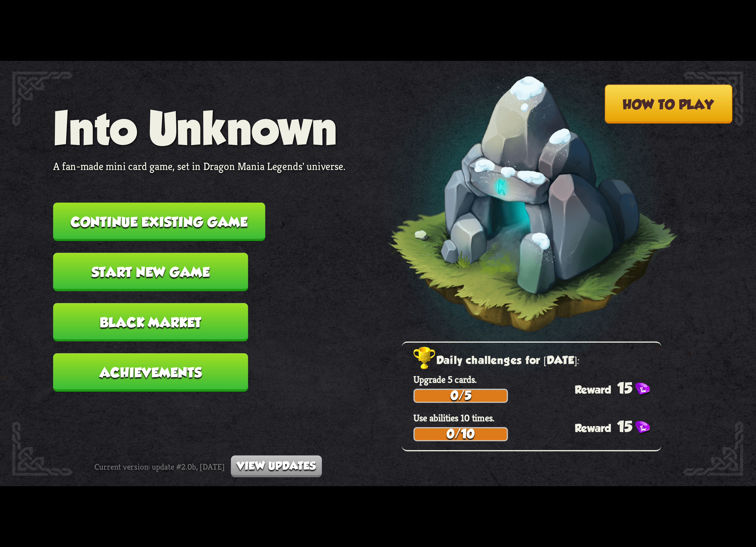 The image size is (756, 547). What do you see at coordinates (514, 209) in the screenshot?
I see `img: Floating_Cave_Rune_Glow.png` at bounding box center [514, 209].